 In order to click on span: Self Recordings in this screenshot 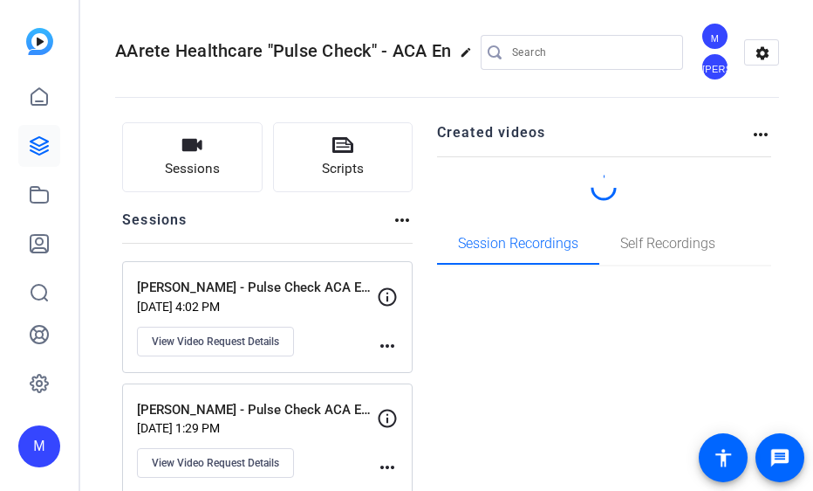, I will do `click(668, 244)`.